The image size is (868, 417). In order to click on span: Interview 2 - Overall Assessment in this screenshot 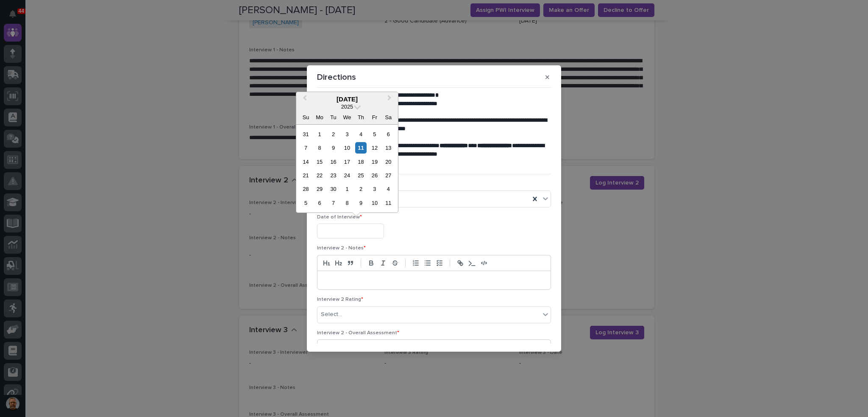, I will do `click(358, 333)`.